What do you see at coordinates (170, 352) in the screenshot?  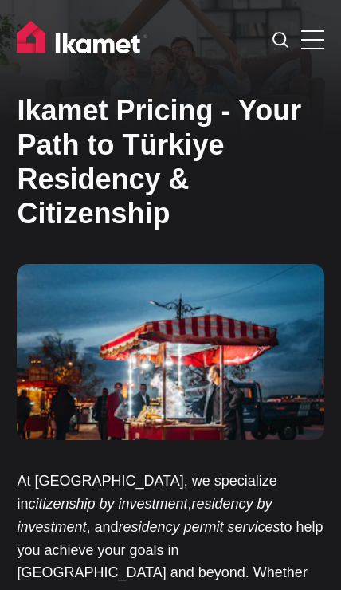 I see `img: Ikamet Pricing - Your Path to Türkiye Residency & Citizenship` at bounding box center [170, 352].